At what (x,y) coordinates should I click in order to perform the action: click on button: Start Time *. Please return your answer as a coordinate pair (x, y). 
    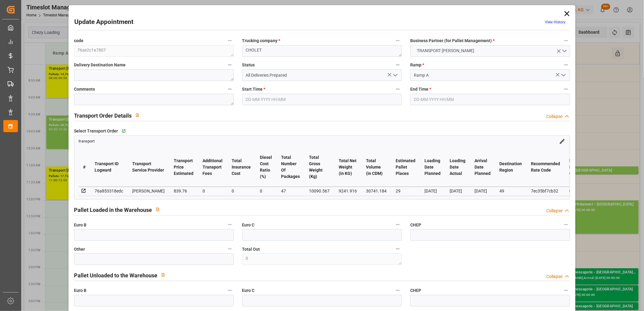
    Looking at the image, I should click on (398, 89).